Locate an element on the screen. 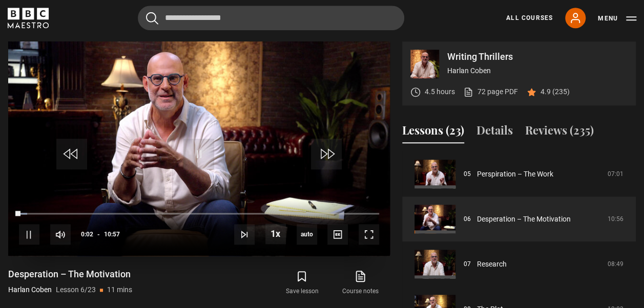  p: 4.5 hours is located at coordinates (440, 91).